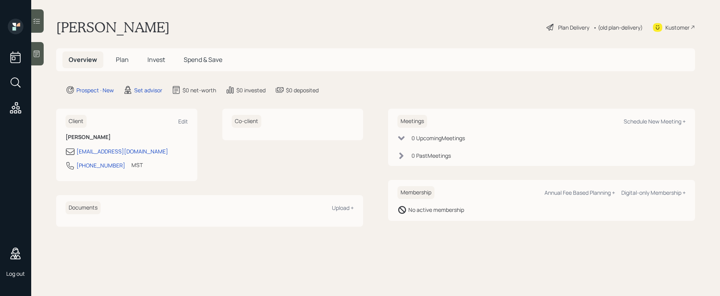 Image resolution: width=720 pixels, height=296 pixels. What do you see at coordinates (156, 60) in the screenshot?
I see `span: Invest` at bounding box center [156, 60].